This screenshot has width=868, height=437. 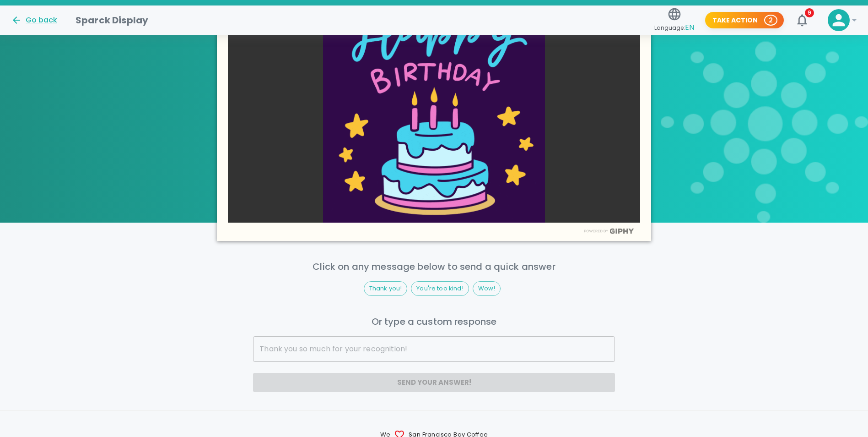 I want to click on span: Language:, so click(x=674, y=28).